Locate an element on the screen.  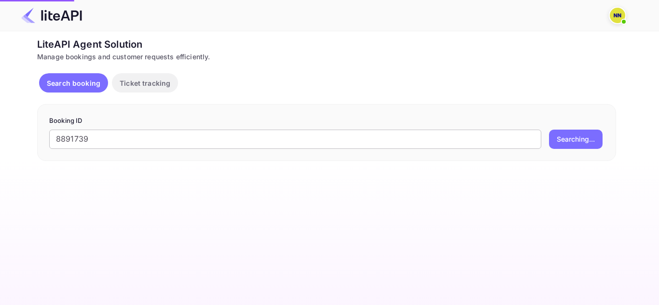
button: Searching... is located at coordinates (575, 139).